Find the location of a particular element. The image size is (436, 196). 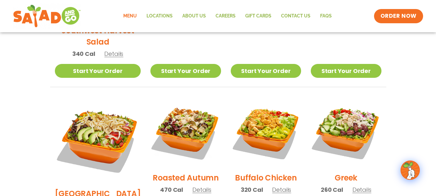

h2: Southwest Harvest Salad is located at coordinates (98, 36).